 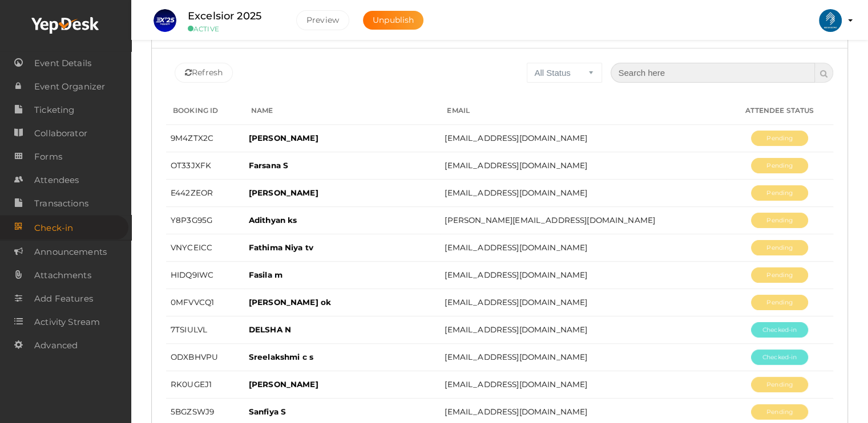 I want to click on img: ACg8ocIlr20kWlusTYDilfQwsc9vjOYCKrm0LB8zShf3GP8Yo5bmpMCa=s100, so click(x=830, y=21).